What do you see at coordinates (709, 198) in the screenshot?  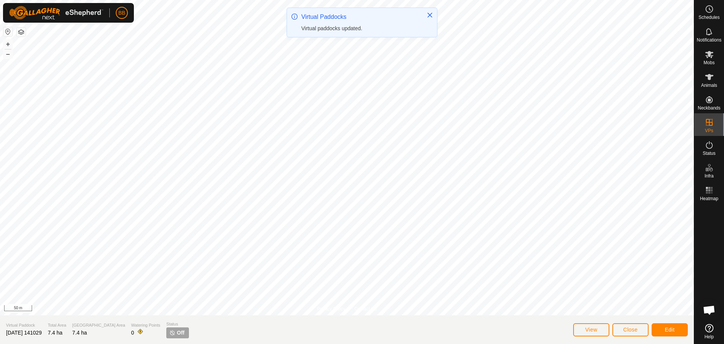 I see `span: Heatmap` at bounding box center [709, 198].